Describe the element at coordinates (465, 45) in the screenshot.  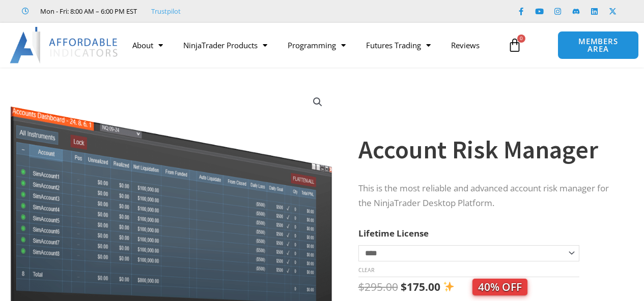
I see `a: Reviews` at that location.